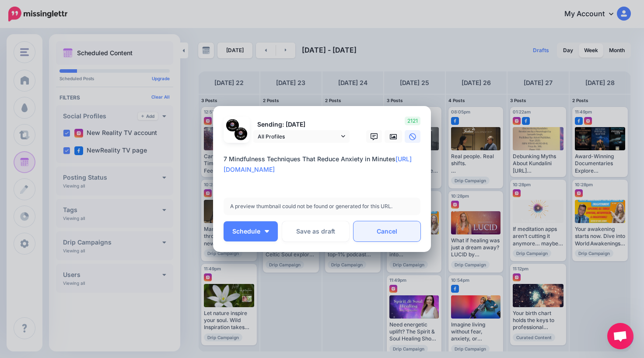 This screenshot has height=358, width=644. What do you see at coordinates (315, 231) in the screenshot?
I see `button: Save as draft` at bounding box center [315, 231].